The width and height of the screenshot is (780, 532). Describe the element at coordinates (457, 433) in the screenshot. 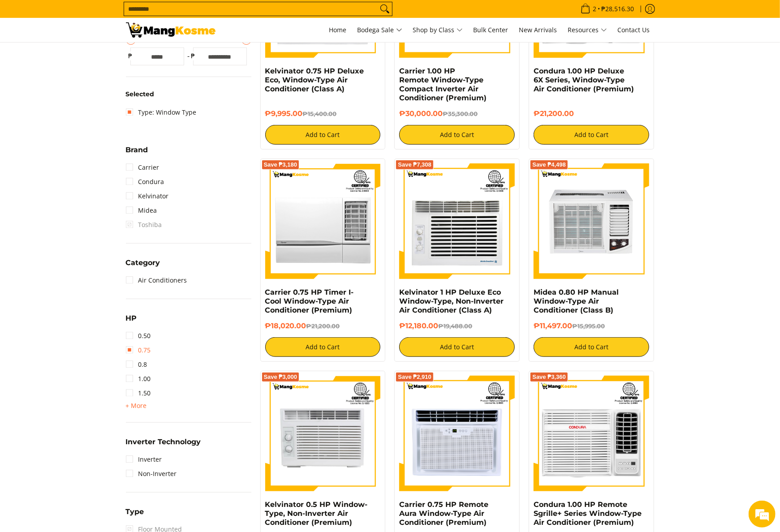

I see `img: Carrier 0.75 HP Remote Aura Window-Type Air Conditioner (Premium)` at that location.